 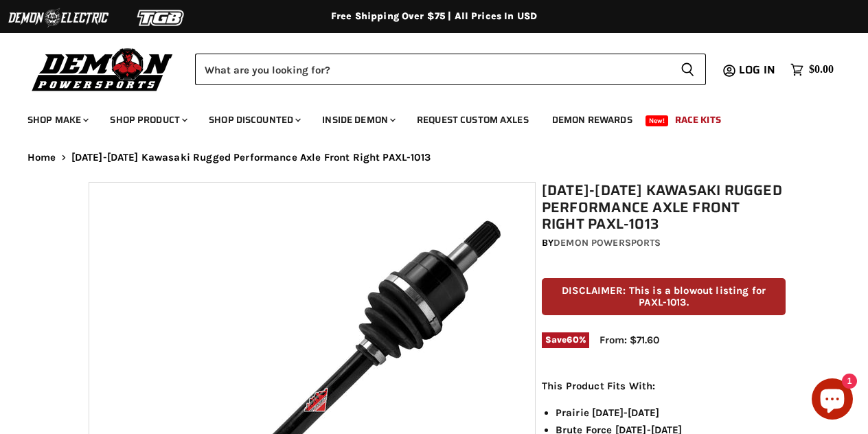 I want to click on button: Search, so click(x=688, y=70).